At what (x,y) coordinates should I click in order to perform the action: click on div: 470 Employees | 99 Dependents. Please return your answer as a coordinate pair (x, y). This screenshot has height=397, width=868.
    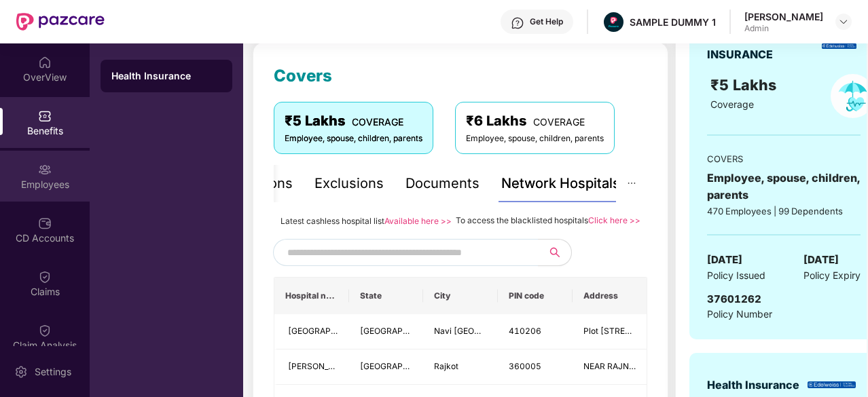
    Looking at the image, I should click on (784, 211).